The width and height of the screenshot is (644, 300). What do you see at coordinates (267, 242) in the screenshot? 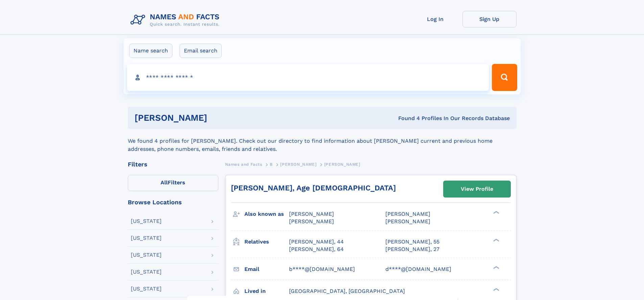
I see `h3: Relatives` at bounding box center [267, 242].